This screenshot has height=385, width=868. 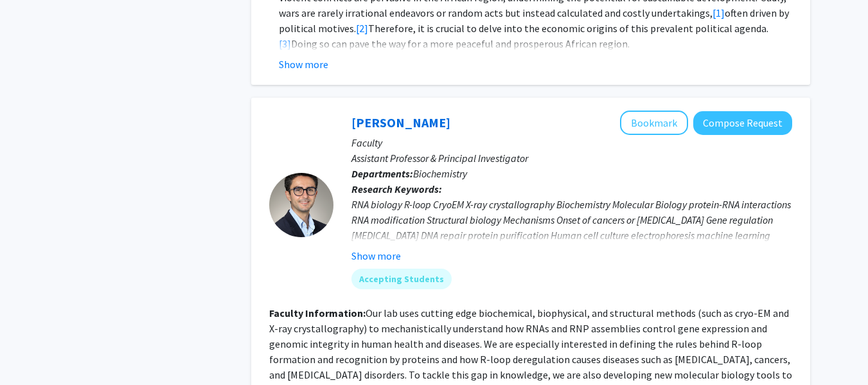 What do you see at coordinates (317, 312) in the screenshot?
I see `b: Faculty Information:` at bounding box center [317, 312].